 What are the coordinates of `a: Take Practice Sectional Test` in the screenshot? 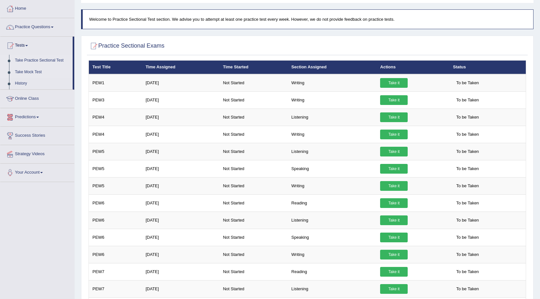 It's located at (42, 61).